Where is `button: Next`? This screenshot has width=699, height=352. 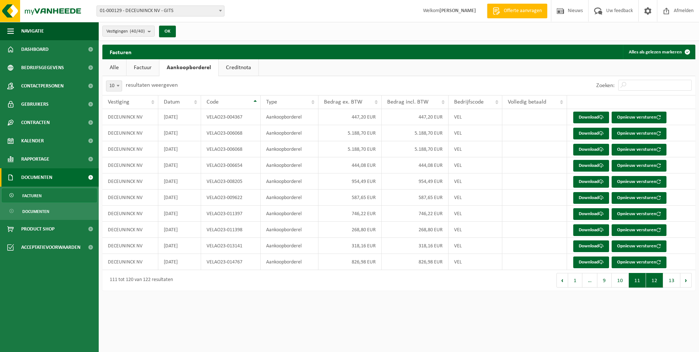 button: Next is located at coordinates (686, 280).